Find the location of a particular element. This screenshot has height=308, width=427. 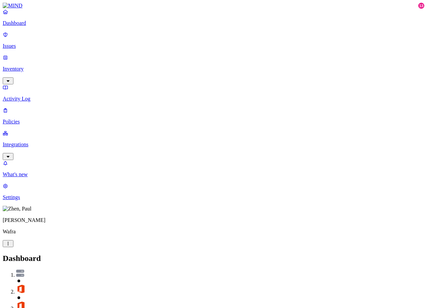

div: 13 is located at coordinates (421, 6).